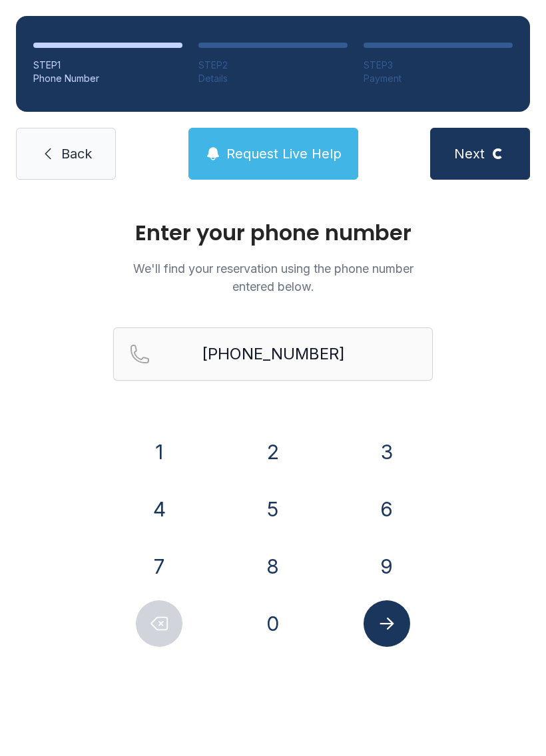 The width and height of the screenshot is (546, 756). I want to click on input: Reservation phone number, so click(273, 354).